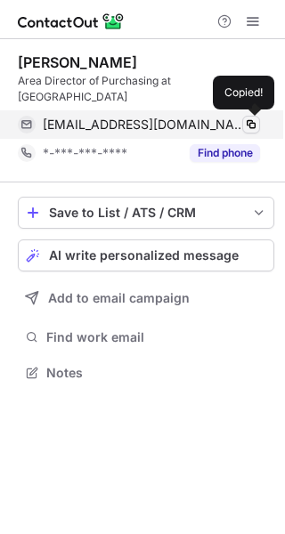 This screenshot has height=534, width=285. Describe the element at coordinates (146, 213) in the screenshot. I see `div: Save to List / ATS / CRM` at that location.